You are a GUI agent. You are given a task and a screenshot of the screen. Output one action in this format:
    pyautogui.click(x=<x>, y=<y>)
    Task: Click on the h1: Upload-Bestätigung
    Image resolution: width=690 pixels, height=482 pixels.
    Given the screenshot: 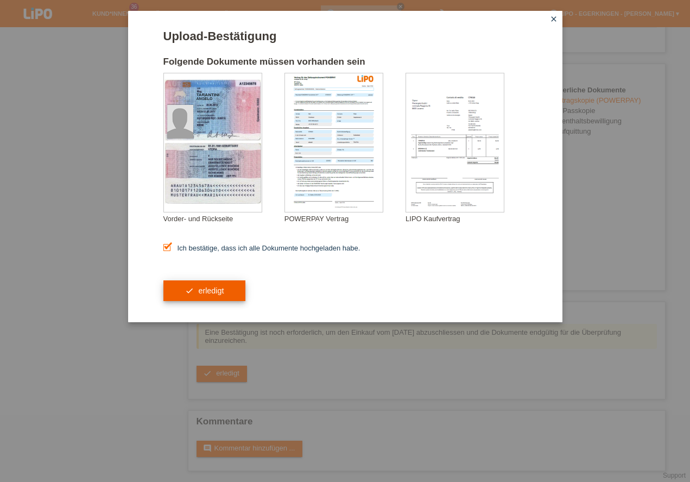 What is the action you would take?
    pyautogui.click(x=345, y=36)
    